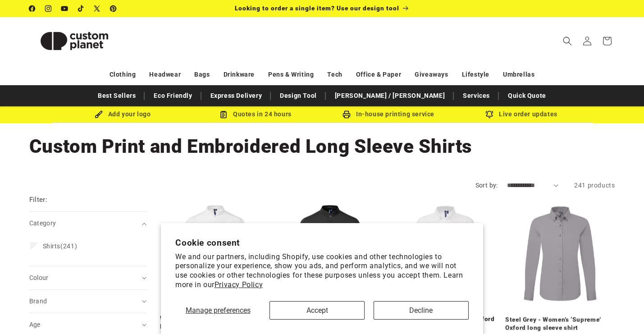 The image size is (644, 334). Describe the element at coordinates (99, 115) in the screenshot. I see `img: Brush Icon` at that location.